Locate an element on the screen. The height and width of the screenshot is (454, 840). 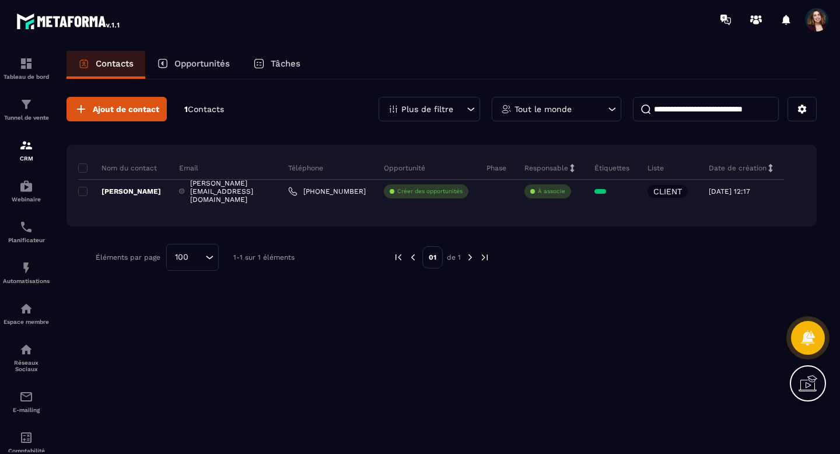
a: automationsautomationsEspace membre is located at coordinates (26, 313).